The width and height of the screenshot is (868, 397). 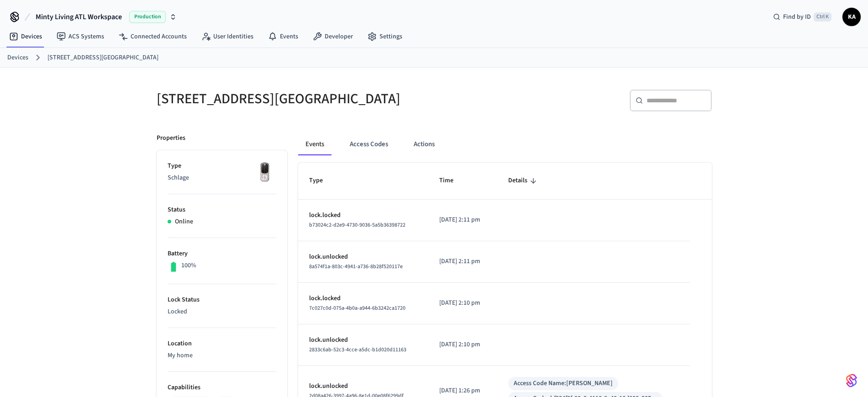 I want to click on a: Events, so click(x=283, y=37).